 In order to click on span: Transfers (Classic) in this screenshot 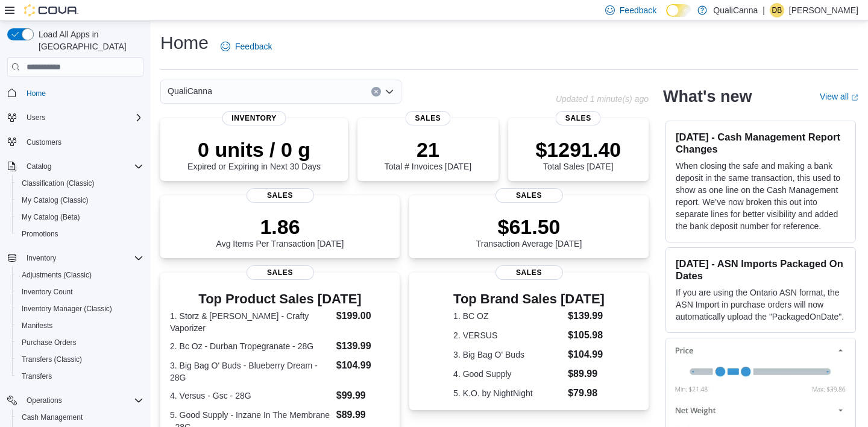, I will do `click(52, 360)`.